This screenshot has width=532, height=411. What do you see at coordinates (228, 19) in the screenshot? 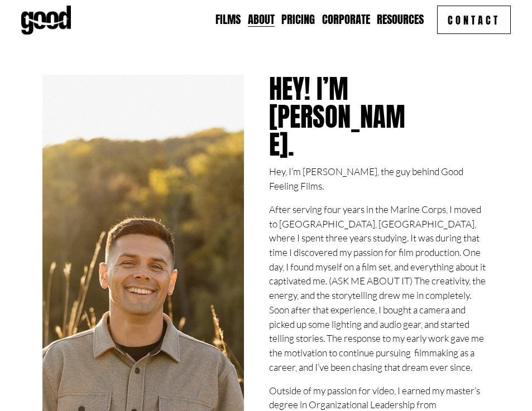
I see `a: Films` at bounding box center [228, 19].